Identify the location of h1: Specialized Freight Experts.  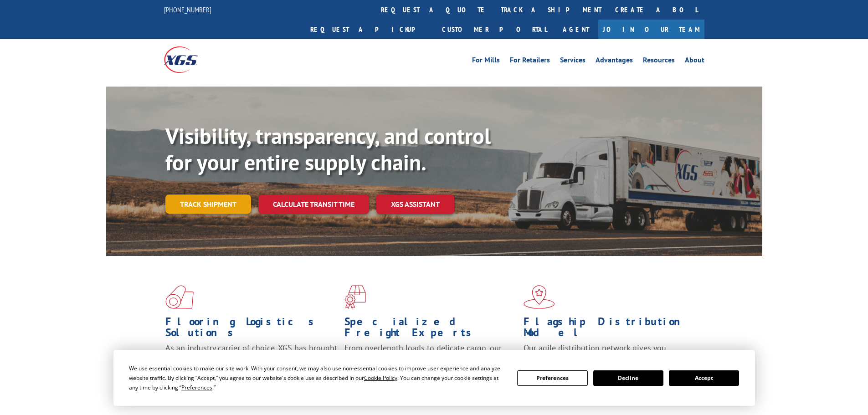
(431, 329).